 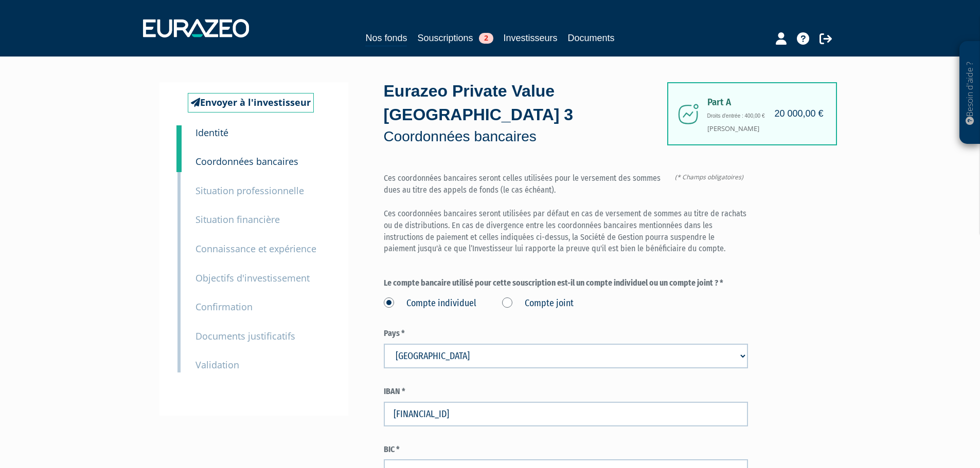 What do you see at coordinates (250, 102) in the screenshot?
I see `a: Envoyer à l'investisseur` at bounding box center [250, 102].